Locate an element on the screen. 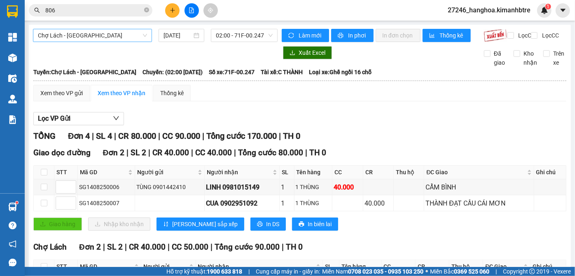 This screenshot has width=575, height=276. span: CC 40.000 is located at coordinates (213, 152).